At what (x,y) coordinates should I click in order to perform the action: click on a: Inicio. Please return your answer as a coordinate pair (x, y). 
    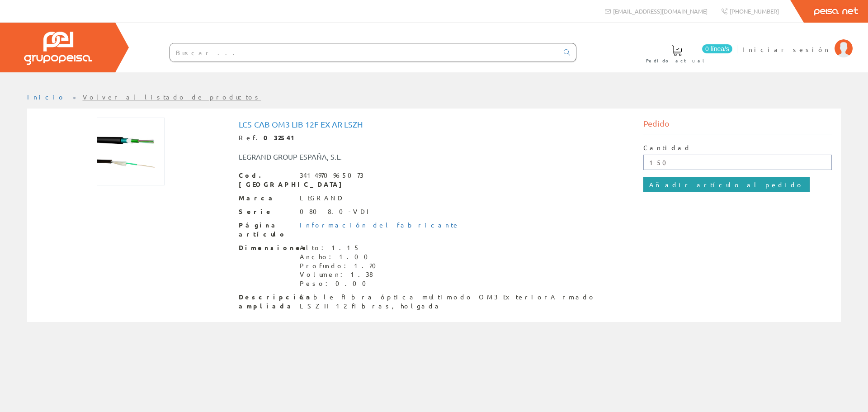
    Looking at the image, I should click on (46, 97).